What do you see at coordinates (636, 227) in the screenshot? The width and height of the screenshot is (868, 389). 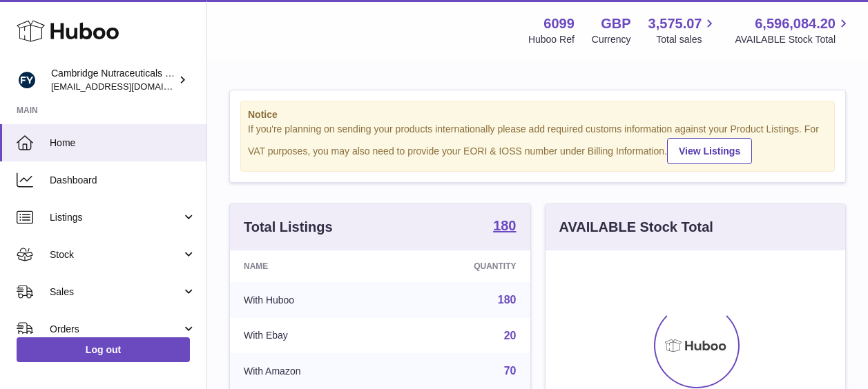 I see `h3: AVAILABLE Stock Total` at bounding box center [636, 227].